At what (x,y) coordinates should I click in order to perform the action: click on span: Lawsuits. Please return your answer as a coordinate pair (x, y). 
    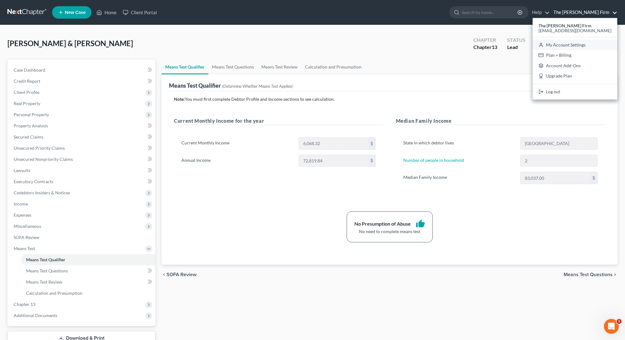
    Looking at the image, I should click on (22, 170).